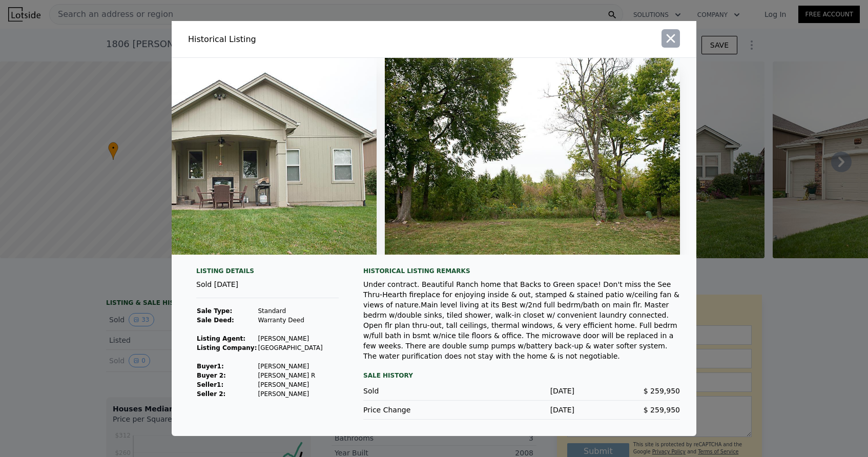 This screenshot has width=868, height=457. What do you see at coordinates (521, 320) in the screenshot?
I see `div: Under contract. Beautiful Ranch home that Backs to Green space! Don't miss the See Thru-Hearth fi...` at bounding box center [521, 320].